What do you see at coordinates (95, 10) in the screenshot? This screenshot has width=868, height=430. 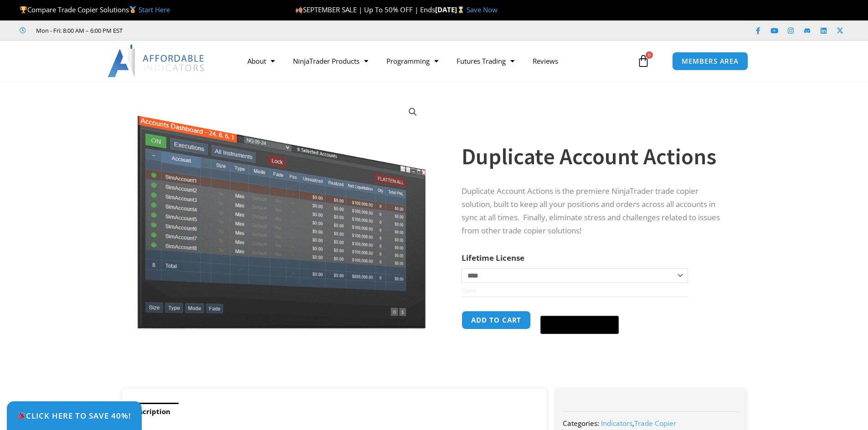 I see `span: Compare Trade Copier Solutions` at bounding box center [95, 10].